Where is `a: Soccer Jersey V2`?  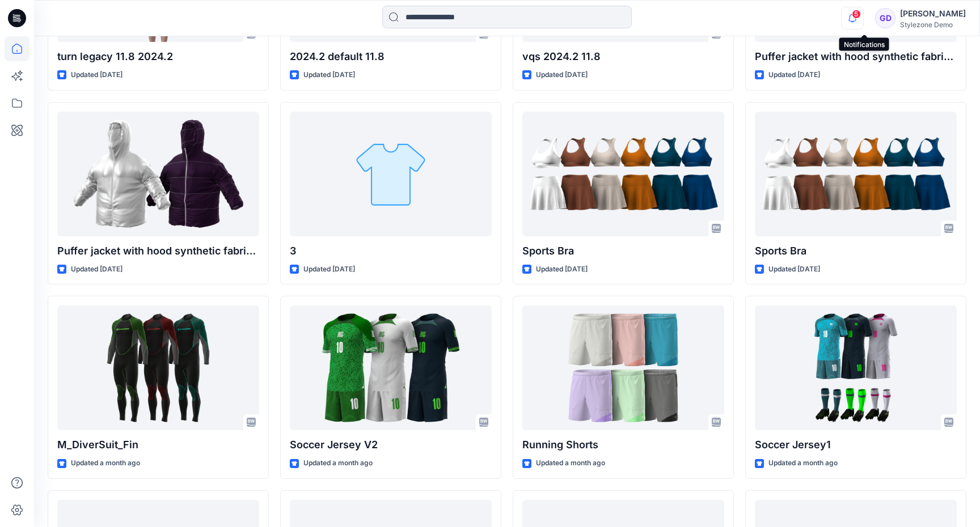
a: Soccer Jersey V2 is located at coordinates (391, 368).